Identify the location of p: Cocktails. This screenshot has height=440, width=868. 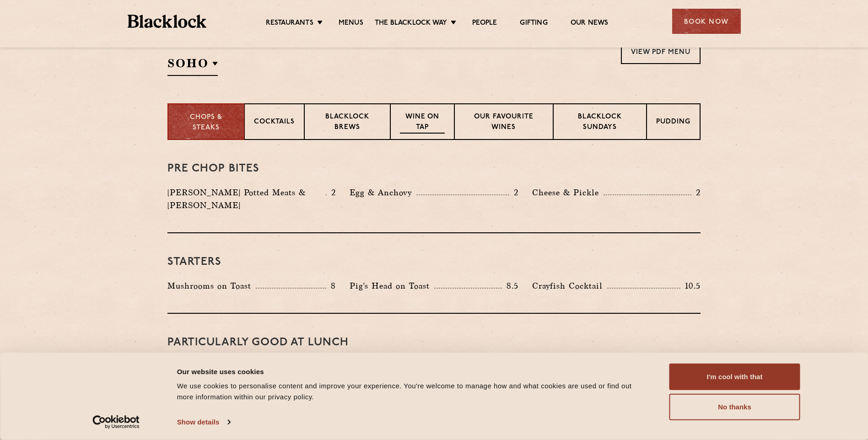
(274, 123).